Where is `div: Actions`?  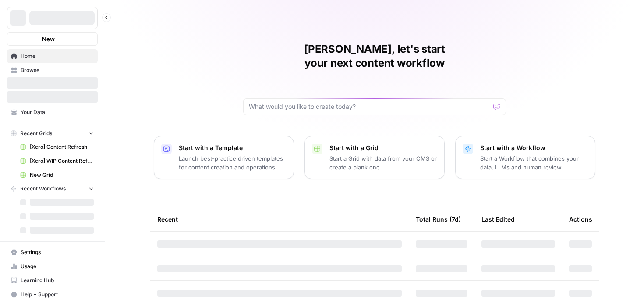
div: Actions is located at coordinates (580, 219).